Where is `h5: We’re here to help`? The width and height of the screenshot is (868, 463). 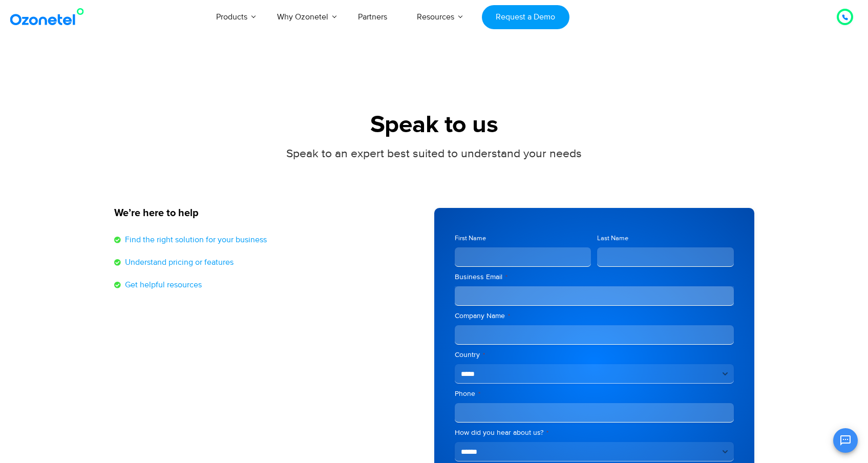 h5: We’re here to help is located at coordinates (269, 213).